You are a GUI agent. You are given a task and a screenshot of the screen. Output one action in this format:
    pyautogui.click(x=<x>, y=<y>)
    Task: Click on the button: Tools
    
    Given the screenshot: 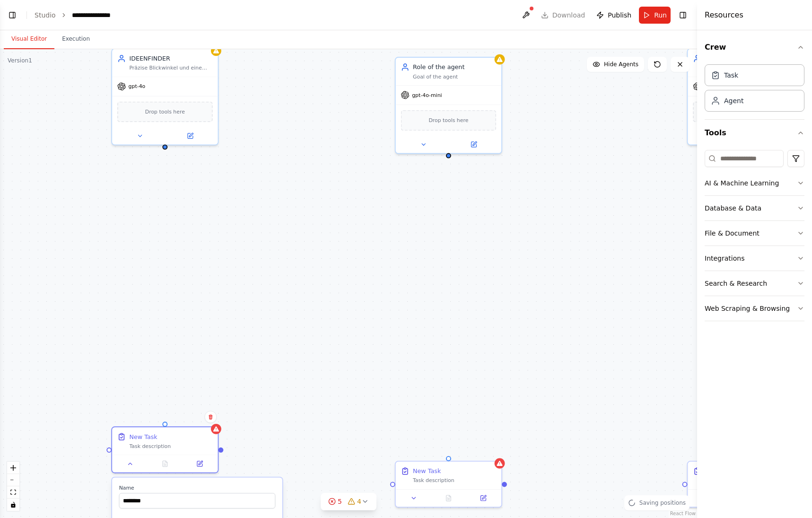 What is the action you would take?
    pyautogui.click(x=755, y=133)
    